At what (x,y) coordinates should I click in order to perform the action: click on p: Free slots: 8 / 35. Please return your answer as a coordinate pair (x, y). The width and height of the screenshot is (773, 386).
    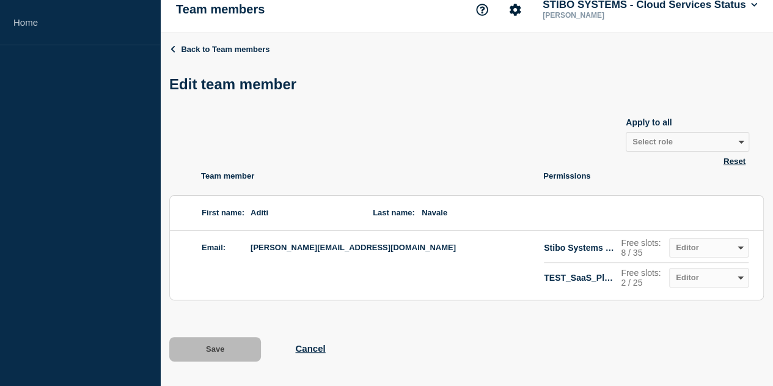
    Looking at the image, I should click on (643, 248).